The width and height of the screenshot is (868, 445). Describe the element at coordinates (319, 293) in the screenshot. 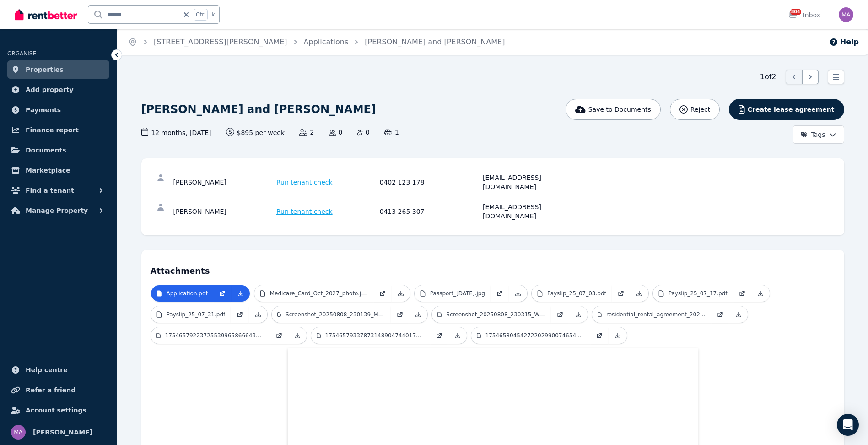

I see `p: Medicare_Card_Oct_2027_photo.jpg` at that location.